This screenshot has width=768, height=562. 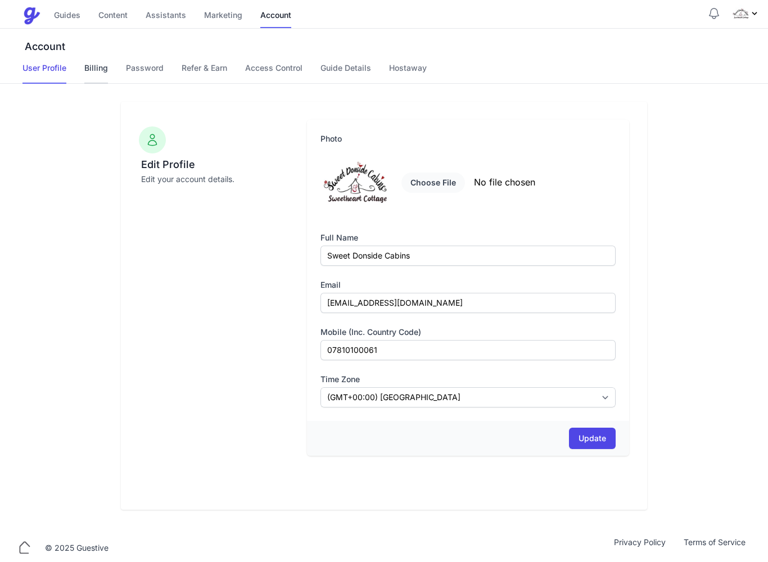 What do you see at coordinates (395, 47) in the screenshot?
I see `h3: Account` at bounding box center [395, 47].